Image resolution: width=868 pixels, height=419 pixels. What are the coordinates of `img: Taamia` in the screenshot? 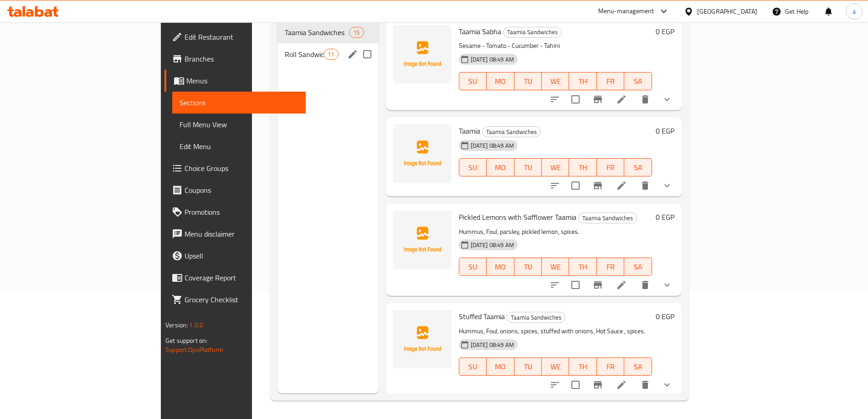 It's located at (422, 154).